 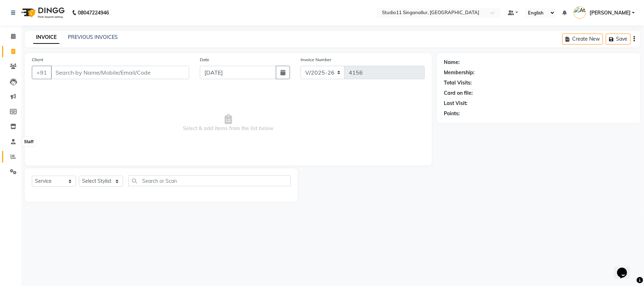 I want to click on div: Staff, so click(x=29, y=142).